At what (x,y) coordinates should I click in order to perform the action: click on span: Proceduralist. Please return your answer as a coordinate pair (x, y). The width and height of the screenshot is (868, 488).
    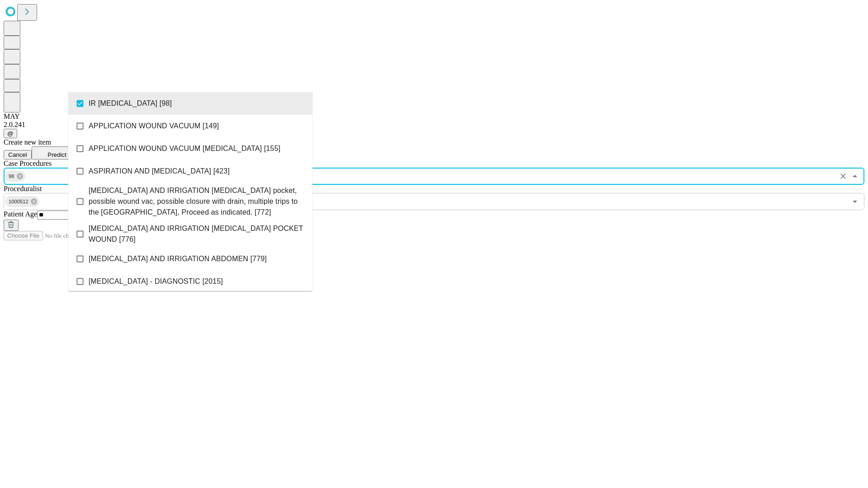
    Looking at the image, I should click on (23, 188).